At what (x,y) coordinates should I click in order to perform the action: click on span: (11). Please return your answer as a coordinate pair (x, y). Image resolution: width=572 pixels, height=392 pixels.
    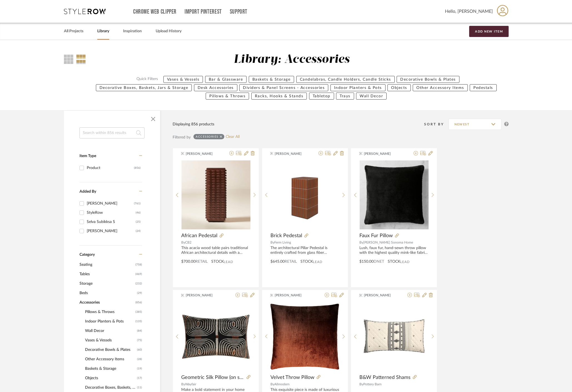
    Looking at the image, I should click on (140, 388).